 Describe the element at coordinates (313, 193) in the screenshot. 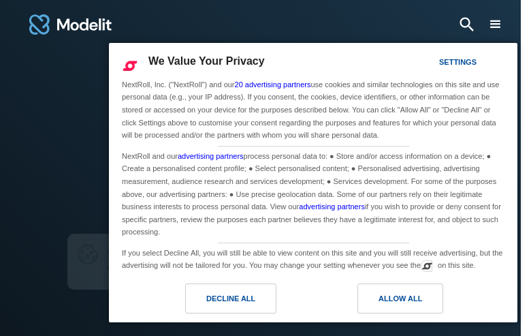

I see `div: NextRoll and our process personal data to: ● Store and/or access information on a device; ● Creat...` at that location.